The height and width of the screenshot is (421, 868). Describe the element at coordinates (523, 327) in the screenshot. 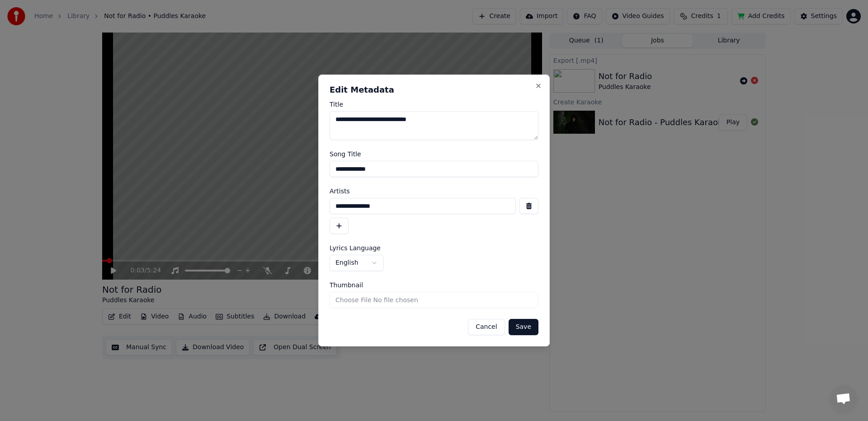

I see `button: Save` at that location.